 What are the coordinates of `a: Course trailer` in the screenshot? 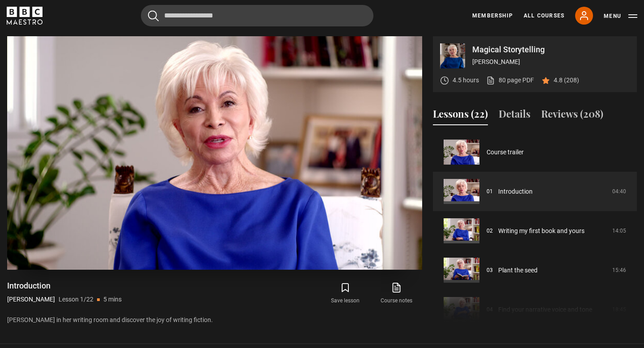 It's located at (505, 152).